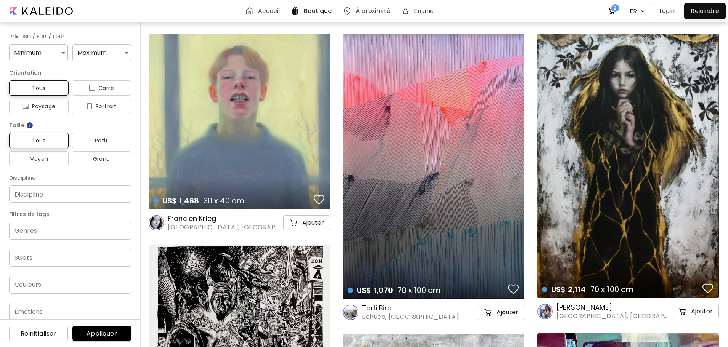 This screenshot has height=347, width=728. What do you see at coordinates (569, 290) in the screenshot?
I see `span: US$ 2,114` at bounding box center [569, 290].